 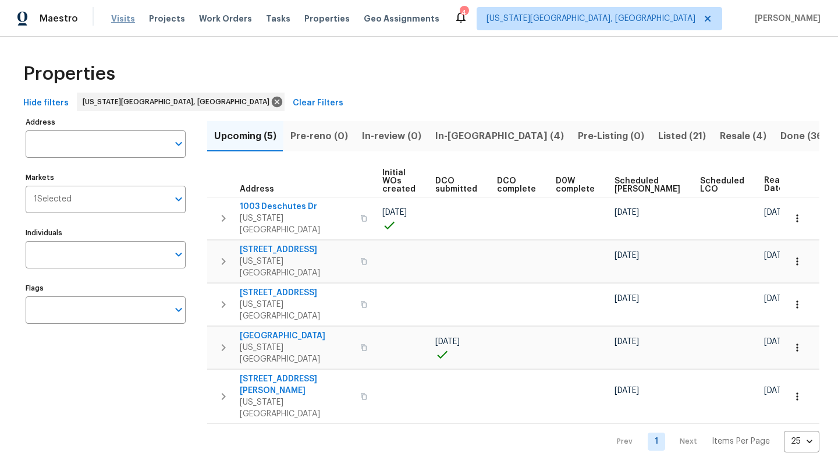 I want to click on span: Upcoming (5), so click(x=245, y=136).